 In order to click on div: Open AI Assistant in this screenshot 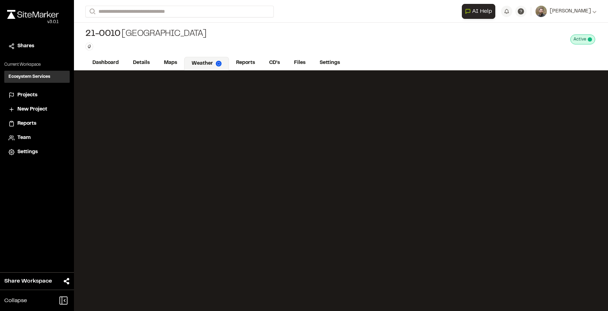, I will do `click(480, 11)`.